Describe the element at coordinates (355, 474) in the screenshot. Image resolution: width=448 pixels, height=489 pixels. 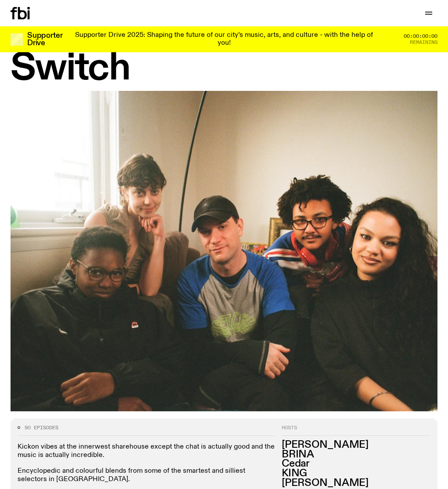
I see `h3: KING` at that location.